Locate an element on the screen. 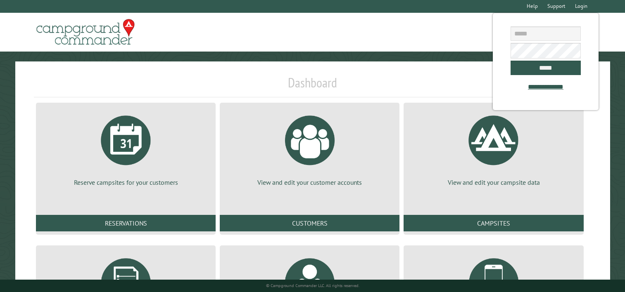  p: Reserve campsites for your customers is located at coordinates (126, 183).